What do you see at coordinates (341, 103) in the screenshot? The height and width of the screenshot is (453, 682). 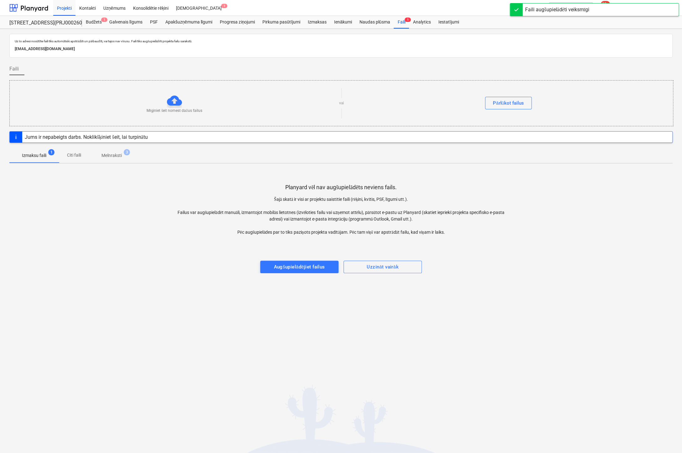 I see `div: Mēģiniet šeit nomest dažus failusvaiPārlūkot failus` at bounding box center [341, 103].